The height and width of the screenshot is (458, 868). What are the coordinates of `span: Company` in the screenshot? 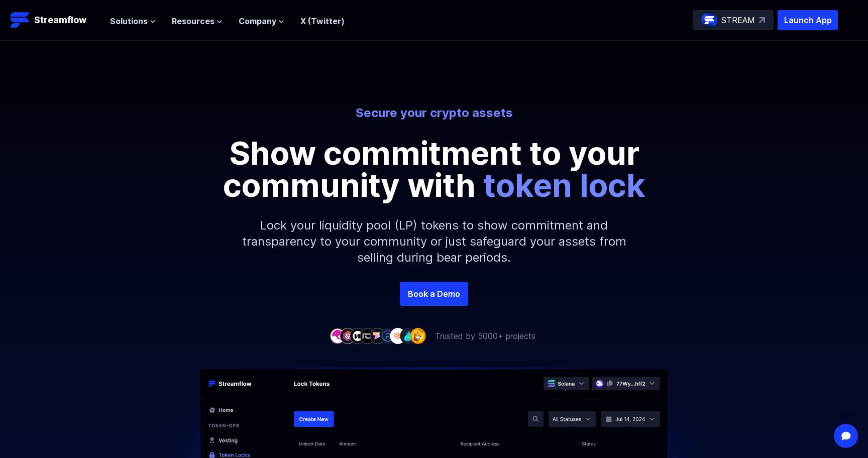 It's located at (258, 21).